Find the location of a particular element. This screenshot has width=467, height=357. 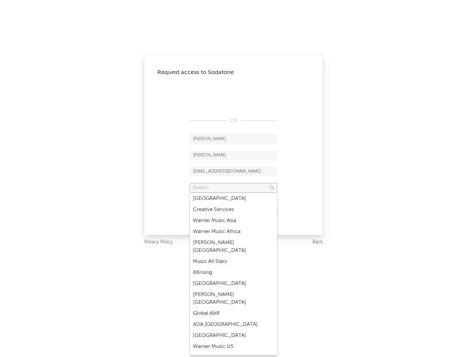

input: First Name is located at coordinates (234, 139).